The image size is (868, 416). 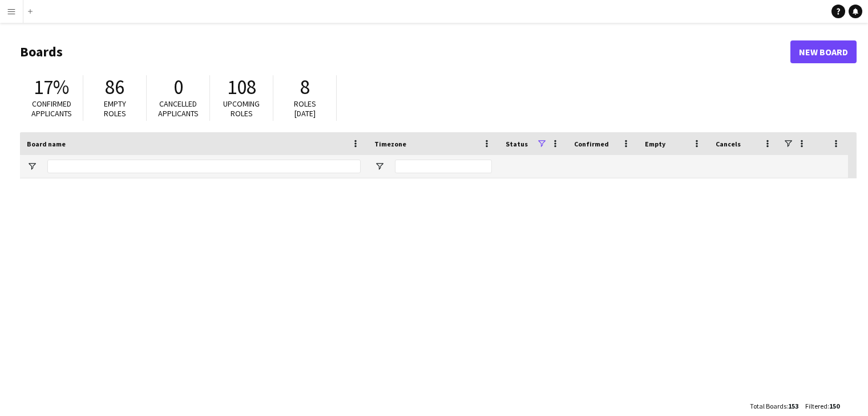 What do you see at coordinates (51, 108) in the screenshot?
I see `span: Confirmed applicants` at bounding box center [51, 108].